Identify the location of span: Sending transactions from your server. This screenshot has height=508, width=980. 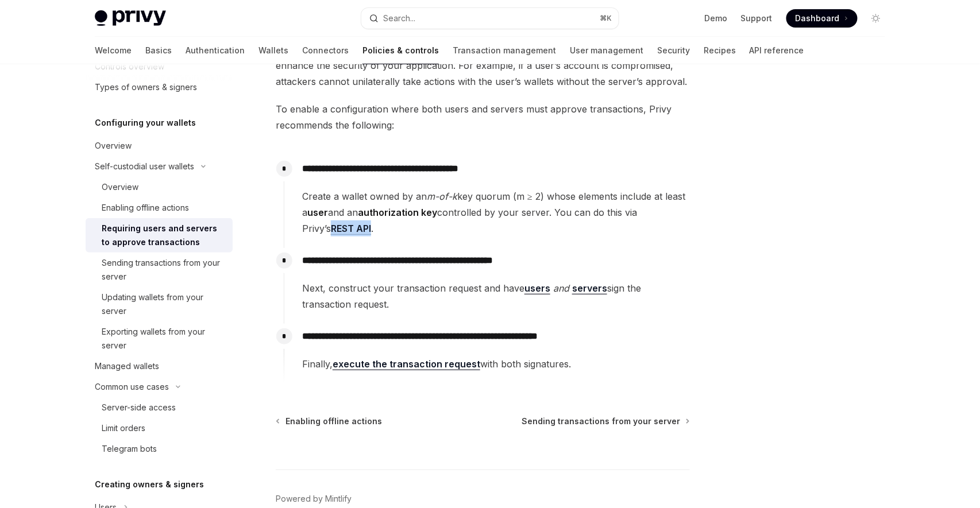
(601, 421).